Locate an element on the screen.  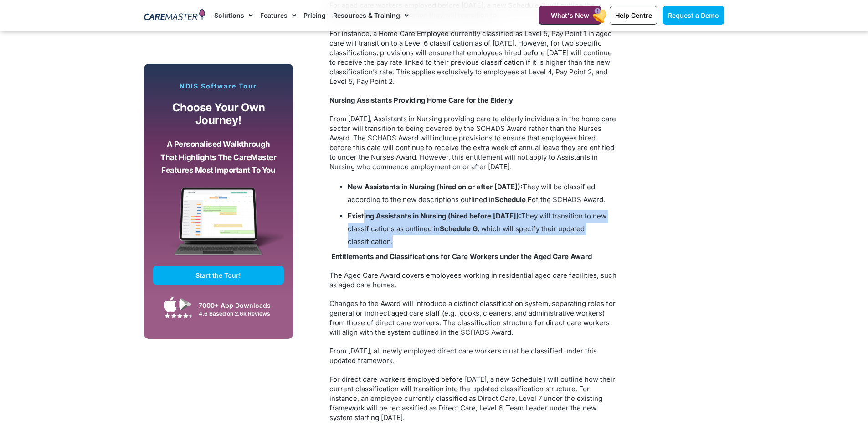
a: Request a Demo is located at coordinates (693, 15).